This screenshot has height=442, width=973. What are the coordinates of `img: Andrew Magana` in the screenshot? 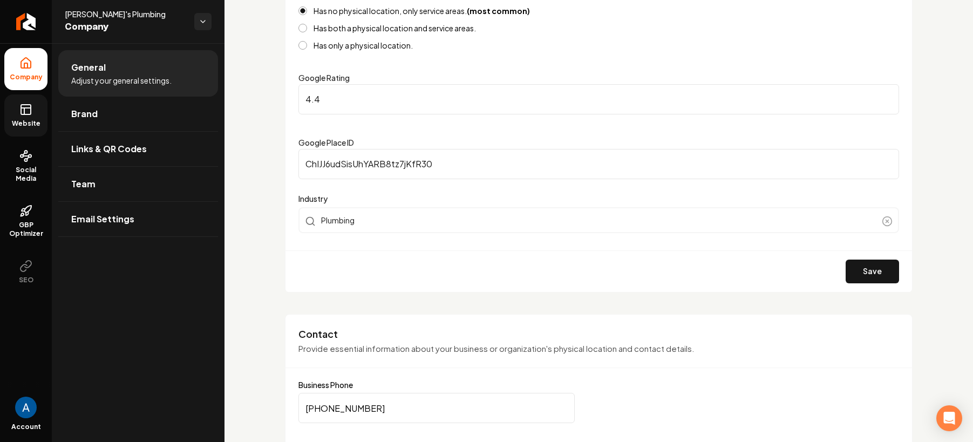 It's located at (26, 407).